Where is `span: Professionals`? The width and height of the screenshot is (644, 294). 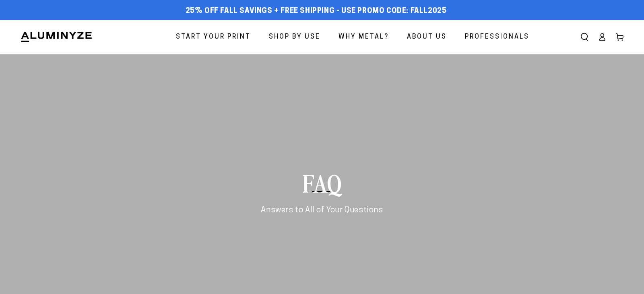 span: Professionals is located at coordinates (497, 37).